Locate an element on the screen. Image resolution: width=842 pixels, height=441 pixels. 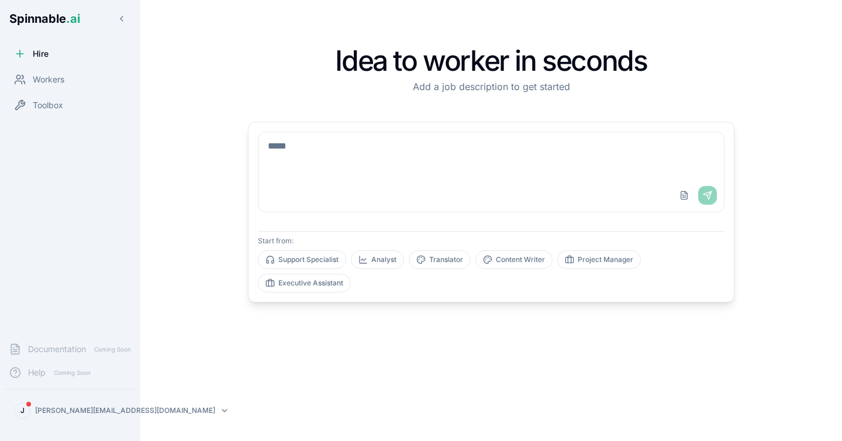
p: Add a job description to get started is located at coordinates (491, 87).